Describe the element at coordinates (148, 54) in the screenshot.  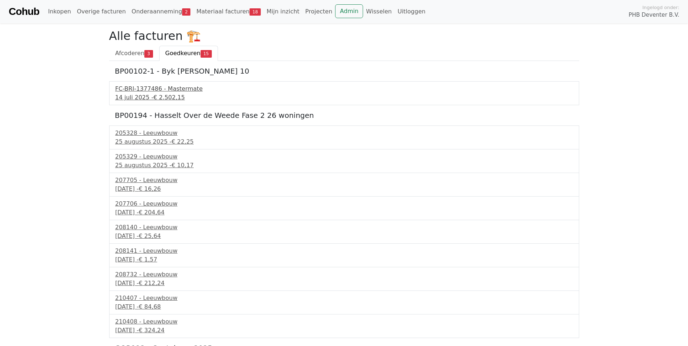
I see `span: 3` at that location.